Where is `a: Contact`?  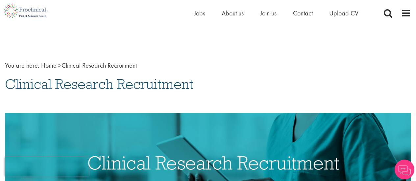
a: Contact is located at coordinates (303, 13).